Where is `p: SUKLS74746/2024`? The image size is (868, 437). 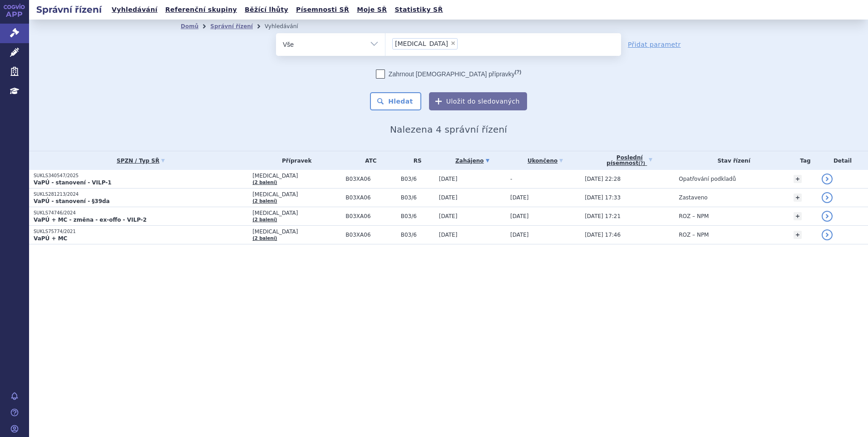
p: SUKLS74746/2024 is located at coordinates (141, 213).